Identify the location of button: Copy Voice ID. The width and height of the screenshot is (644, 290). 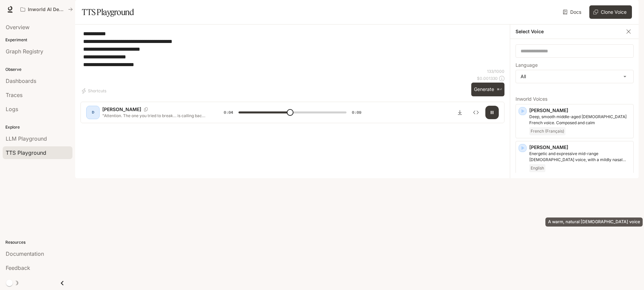
(146, 110).